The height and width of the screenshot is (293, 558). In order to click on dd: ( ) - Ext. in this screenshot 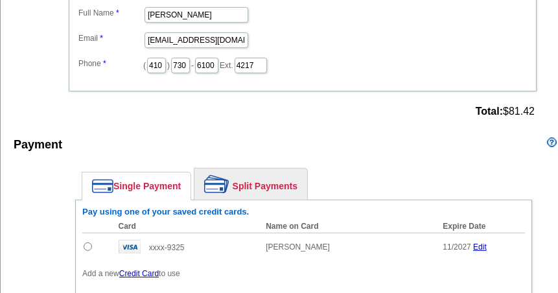, I will do `click(303, 64)`.